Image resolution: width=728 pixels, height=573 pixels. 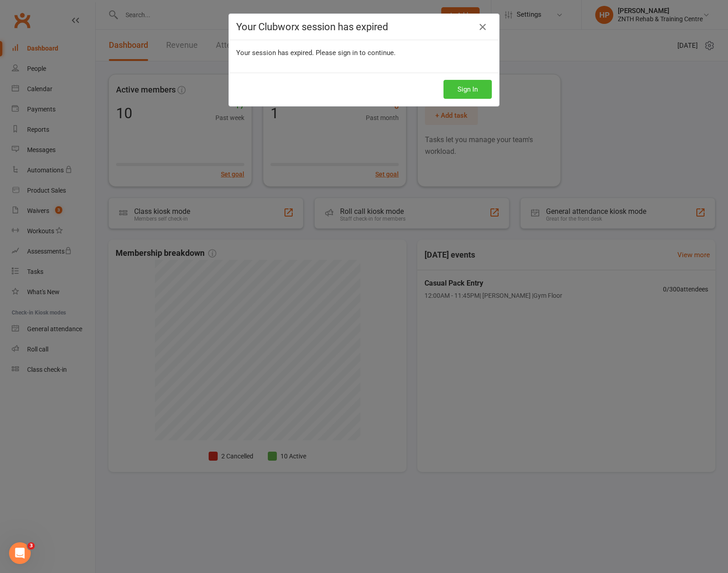 I want to click on span: 3, so click(x=31, y=546).